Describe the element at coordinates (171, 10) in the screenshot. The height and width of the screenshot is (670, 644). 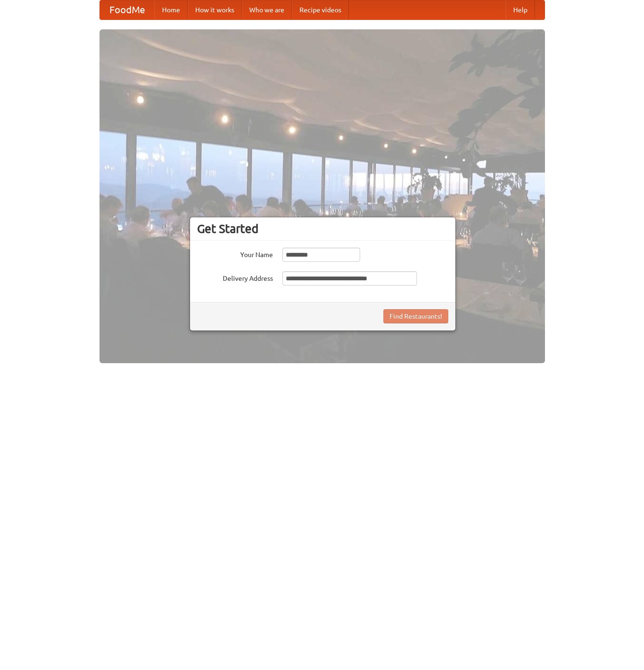
I see `a: Home` at that location.